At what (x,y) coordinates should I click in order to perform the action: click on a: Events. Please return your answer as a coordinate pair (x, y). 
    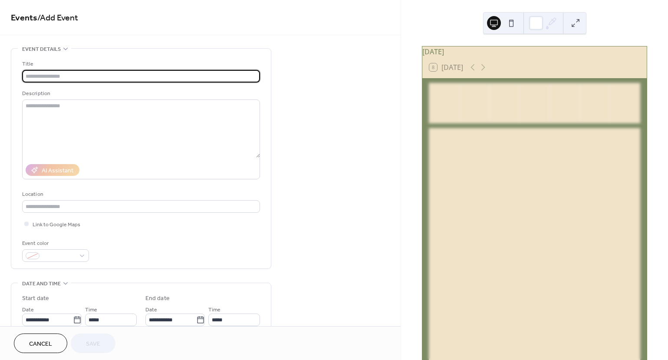
    Looking at the image, I should click on (24, 18).